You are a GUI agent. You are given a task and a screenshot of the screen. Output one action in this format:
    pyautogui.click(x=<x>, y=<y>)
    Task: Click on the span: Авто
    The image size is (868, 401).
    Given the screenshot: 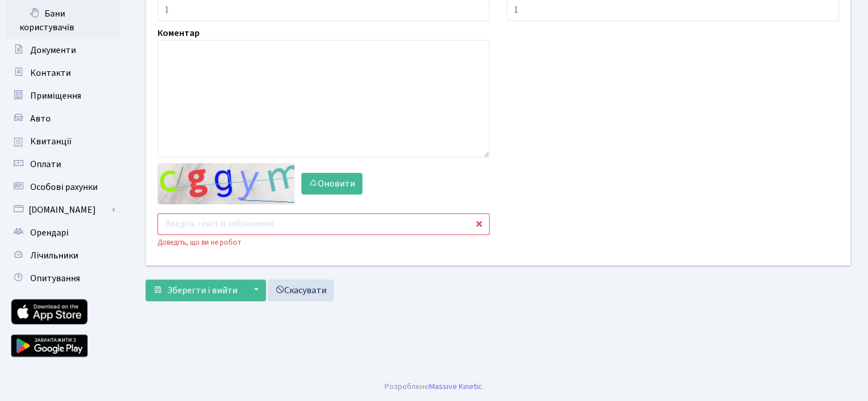 What is the action you would take?
    pyautogui.click(x=40, y=119)
    